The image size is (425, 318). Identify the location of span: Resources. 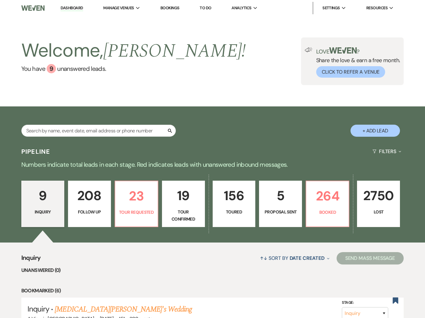
(377, 8).